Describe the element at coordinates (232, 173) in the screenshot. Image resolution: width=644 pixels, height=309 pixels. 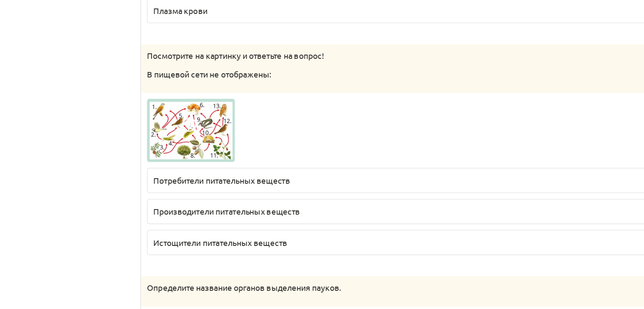
I see `font: Потребители питательных веществ` at that location.